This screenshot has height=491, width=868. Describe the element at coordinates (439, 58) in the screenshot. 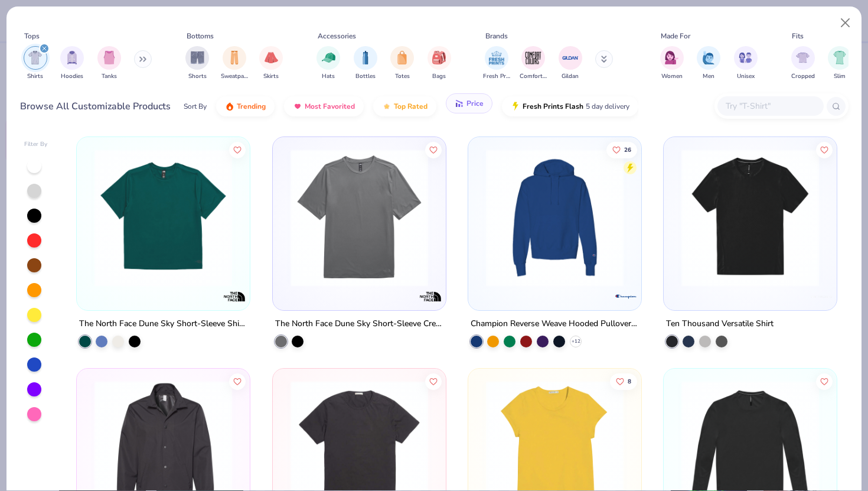

I see `img: Bags Image` at that location.